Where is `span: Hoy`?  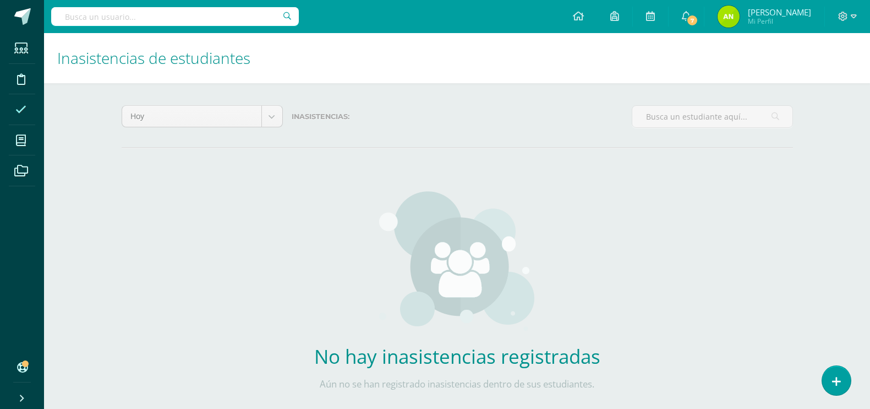
span: Hoy is located at coordinates (192, 116).